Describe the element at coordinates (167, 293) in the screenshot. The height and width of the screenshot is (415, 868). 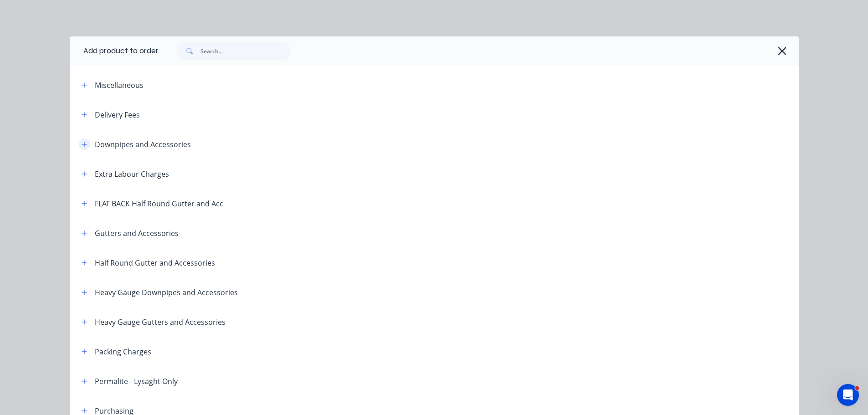
I see `div: Heavy Gauge Downpipes and Accessories` at that location.